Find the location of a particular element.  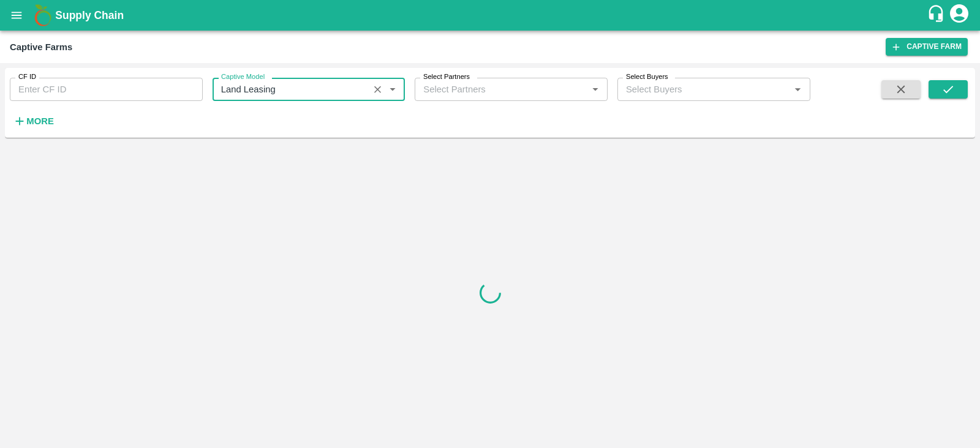

input: Select Partners is located at coordinates (493, 90).